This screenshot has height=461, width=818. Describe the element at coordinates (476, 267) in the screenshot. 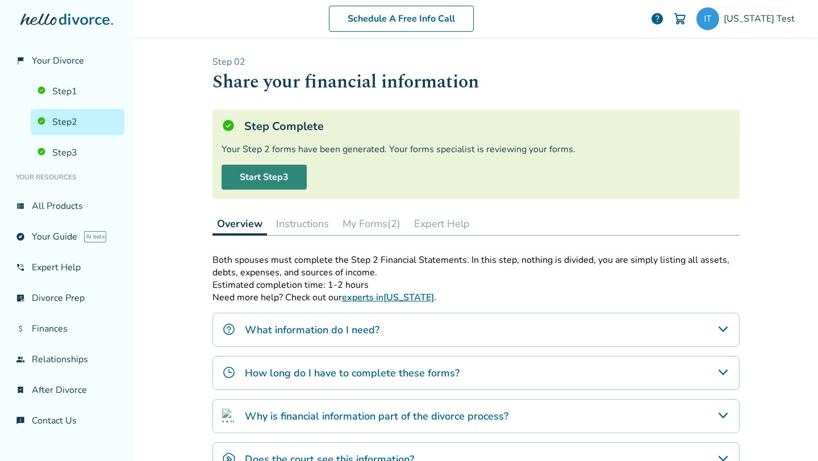

I see `p: Both spouses must complete the Step 2 Financial Statements. In this step, nothing is divided, you...` at that location.